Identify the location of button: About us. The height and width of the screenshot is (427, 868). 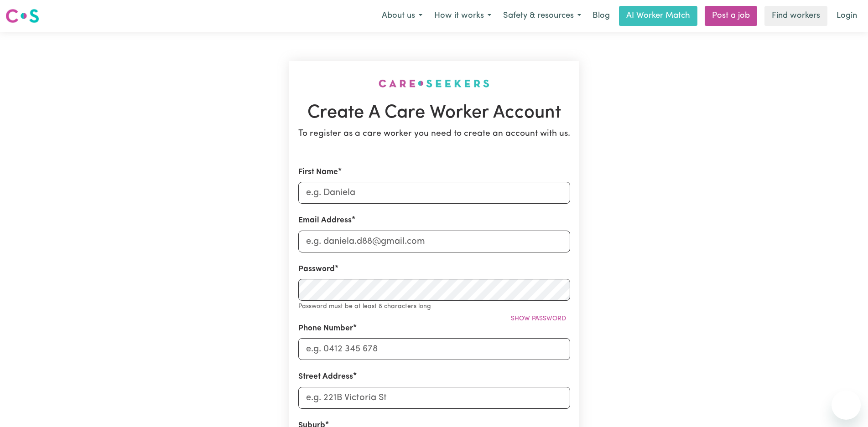
(402, 16).